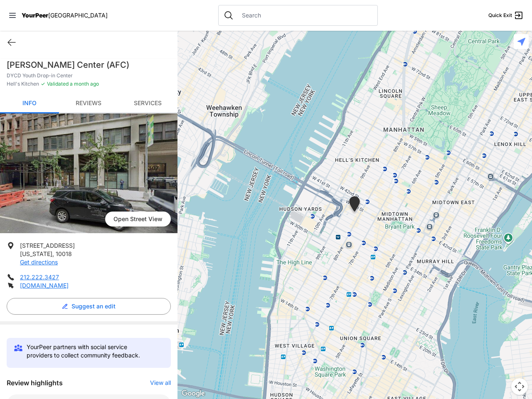 The image size is (532, 399). What do you see at coordinates (23, 84) in the screenshot?
I see `span: Hell's Kitchen` at bounding box center [23, 84].